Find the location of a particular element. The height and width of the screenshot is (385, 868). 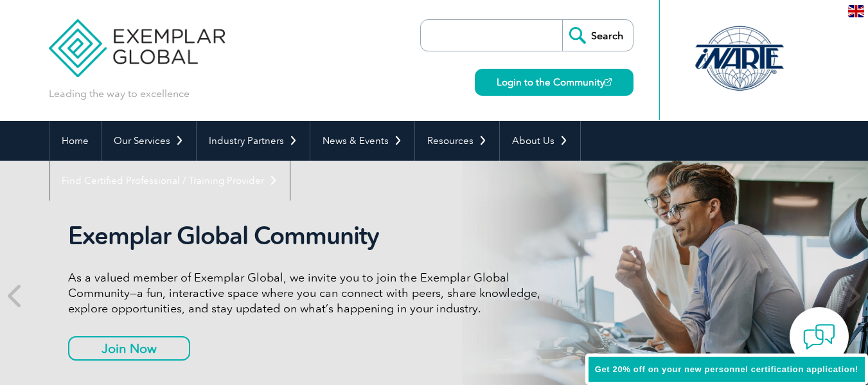

p: Leading the way to excellence is located at coordinates (119, 94).